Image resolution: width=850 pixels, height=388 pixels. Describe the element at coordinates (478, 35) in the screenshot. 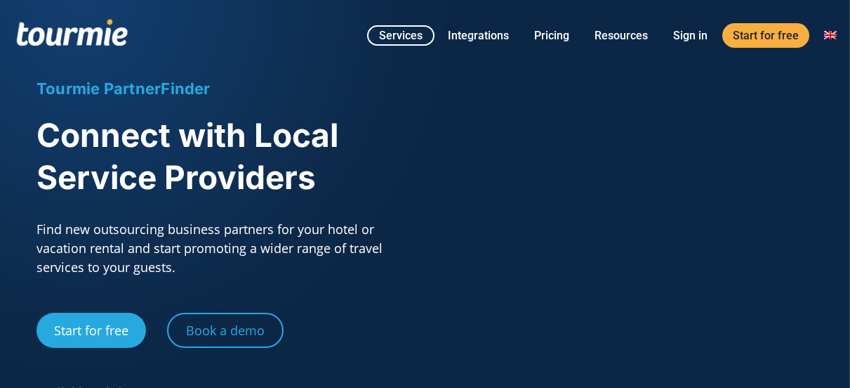

I see `a: Integrations` at that location.